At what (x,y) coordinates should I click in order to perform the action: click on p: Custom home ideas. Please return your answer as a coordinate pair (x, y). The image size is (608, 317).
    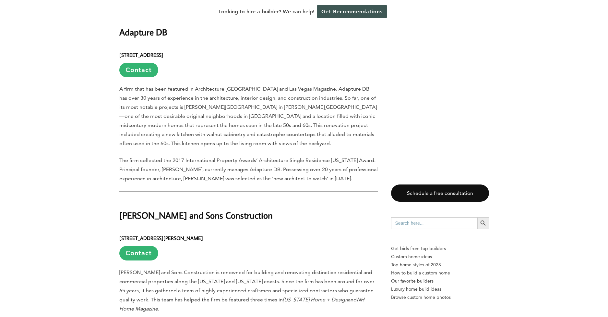
    Looking at the image, I should click on (440, 256).